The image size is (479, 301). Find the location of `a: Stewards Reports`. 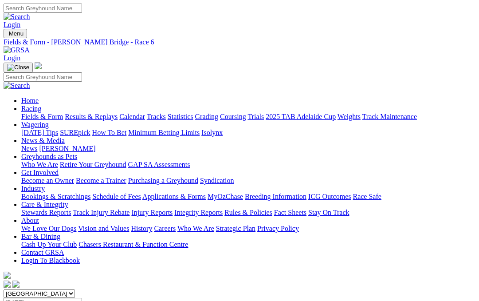

a: Stewards Reports is located at coordinates (46, 212).